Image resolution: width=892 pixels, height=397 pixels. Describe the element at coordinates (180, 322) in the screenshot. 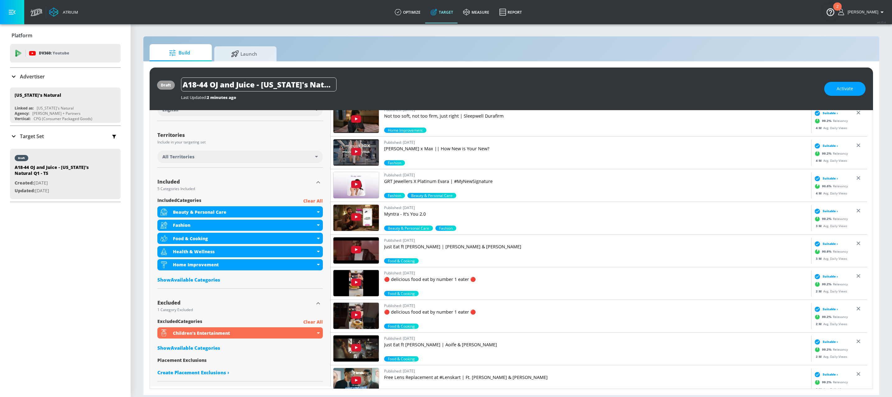

I see `span: excluded Categories` at that location.